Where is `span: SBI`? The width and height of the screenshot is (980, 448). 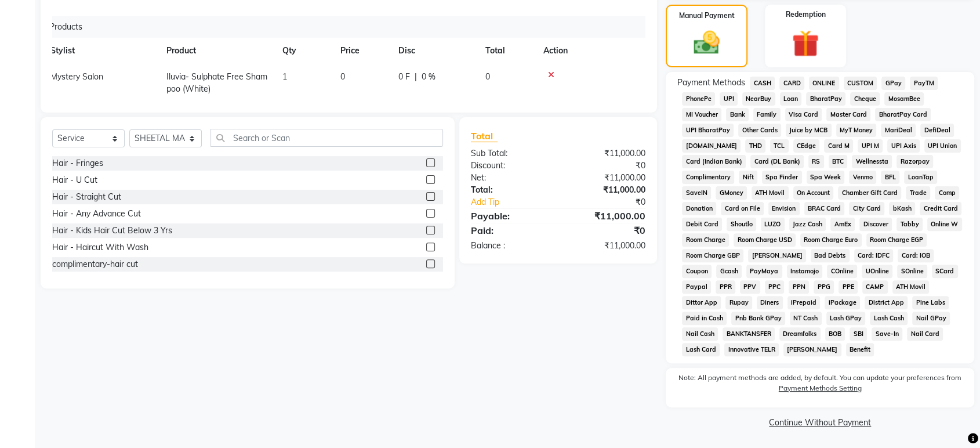
span: SBI is located at coordinates (858, 334).